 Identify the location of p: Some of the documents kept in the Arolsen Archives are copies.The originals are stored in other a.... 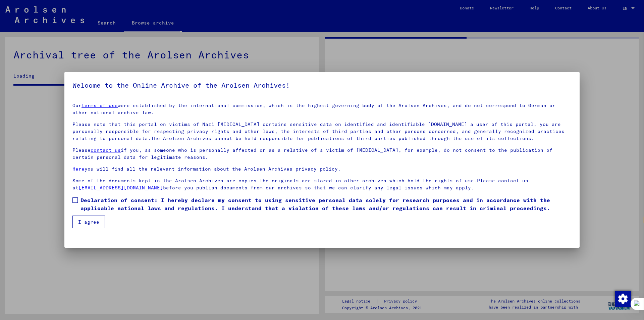
(322, 184).